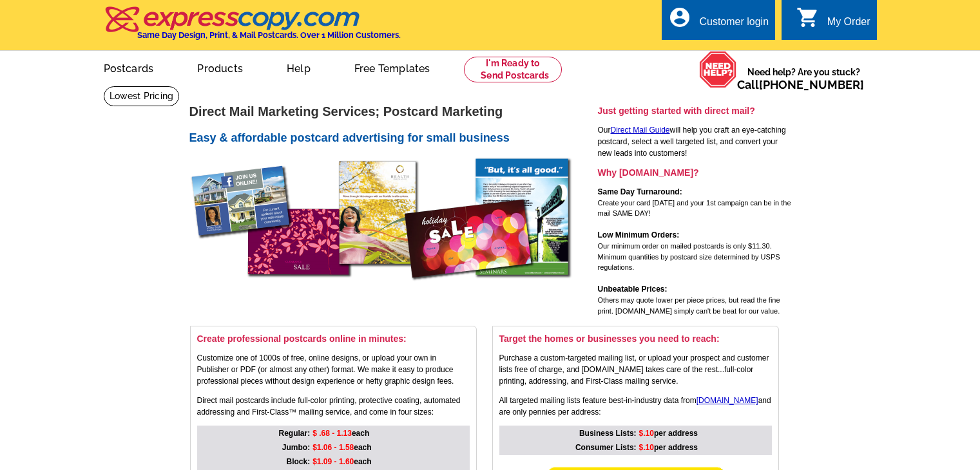  I want to click on h3: Just getting started with direct mail?, so click(695, 111).